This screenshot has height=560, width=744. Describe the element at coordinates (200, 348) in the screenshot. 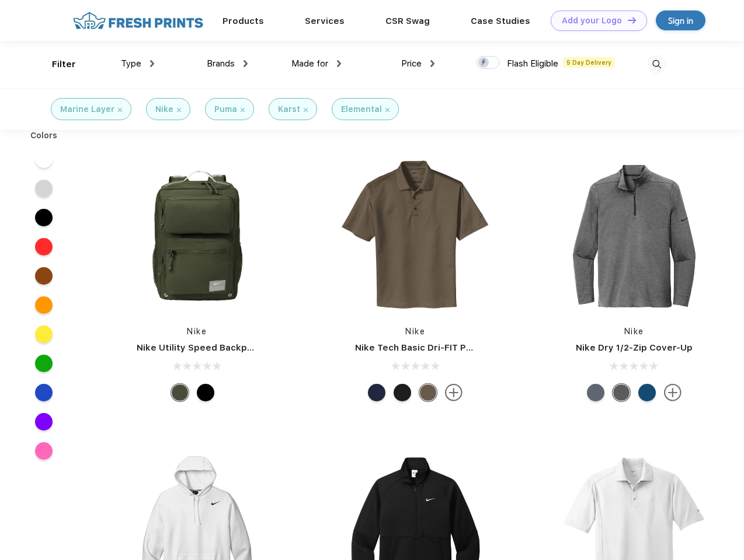

I see `a: Nike Utility Speed Backpack` at that location.